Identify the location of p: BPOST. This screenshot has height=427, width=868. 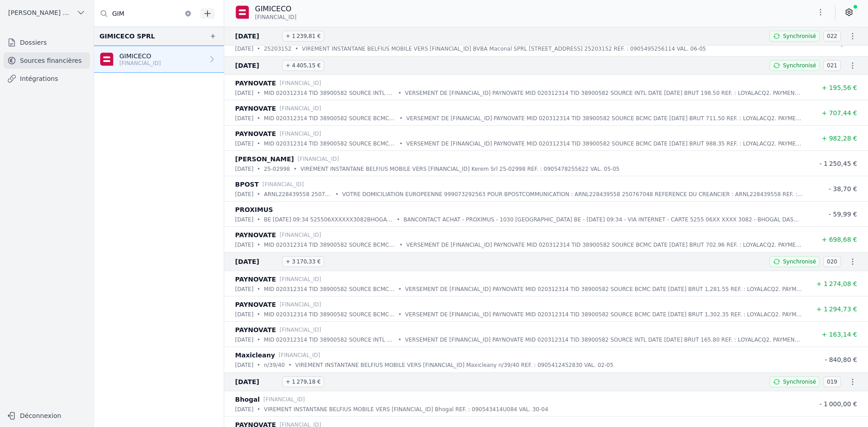
(247, 184).